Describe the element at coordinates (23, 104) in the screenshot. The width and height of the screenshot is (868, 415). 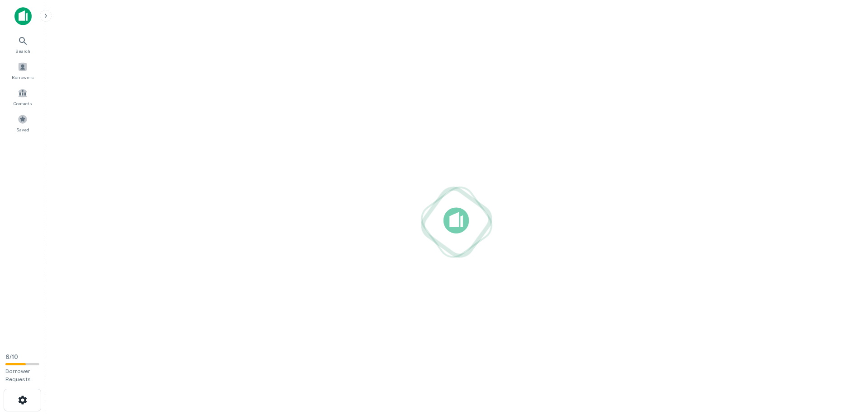
I see `span: Contacts` at that location.